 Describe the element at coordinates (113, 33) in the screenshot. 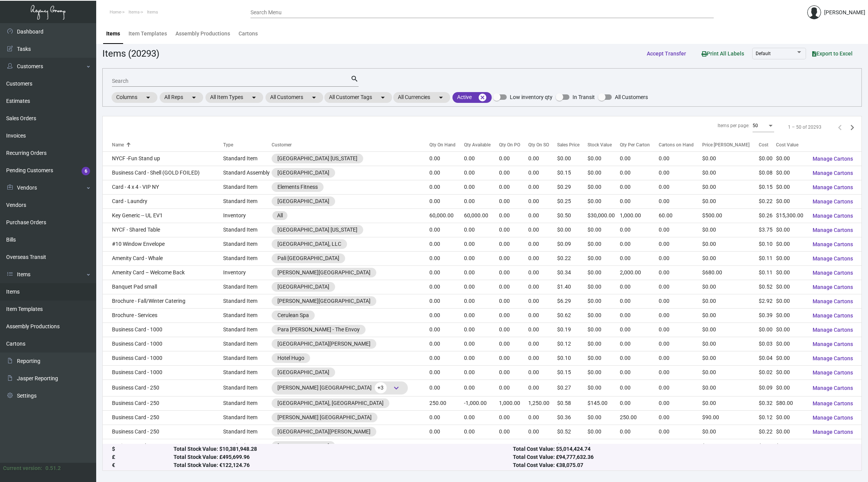

I see `div: Items` at that location.